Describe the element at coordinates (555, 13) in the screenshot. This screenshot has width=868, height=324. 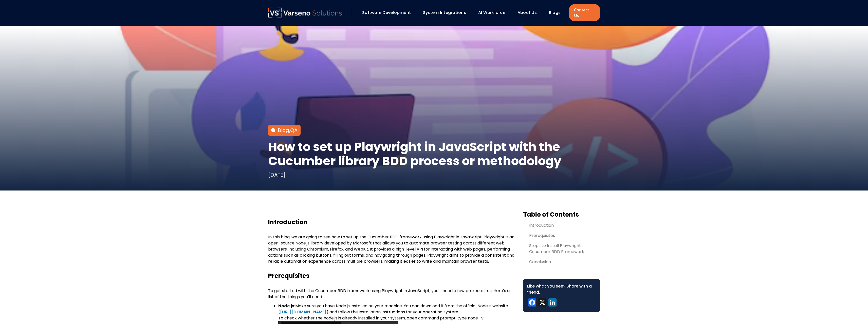
I see `a: Blogs` at that location.